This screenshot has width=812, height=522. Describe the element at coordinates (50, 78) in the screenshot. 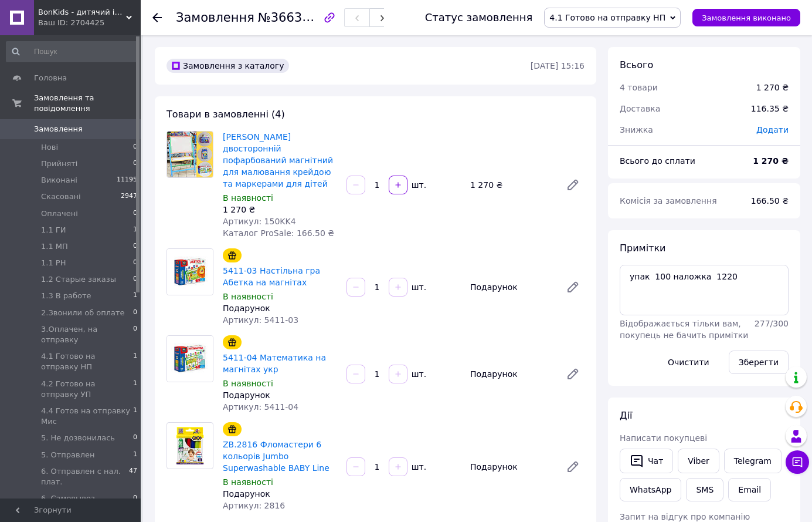

I see `span: Головна` at that location.